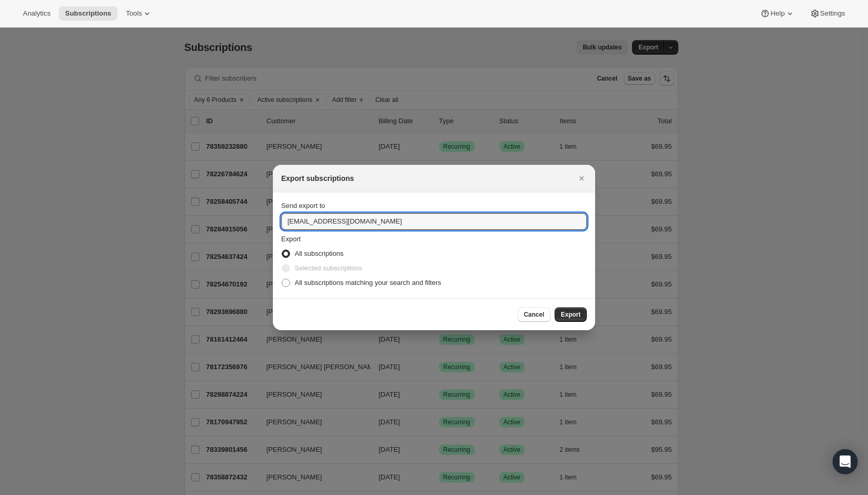  I want to click on span: Selected subscriptions, so click(328, 268).